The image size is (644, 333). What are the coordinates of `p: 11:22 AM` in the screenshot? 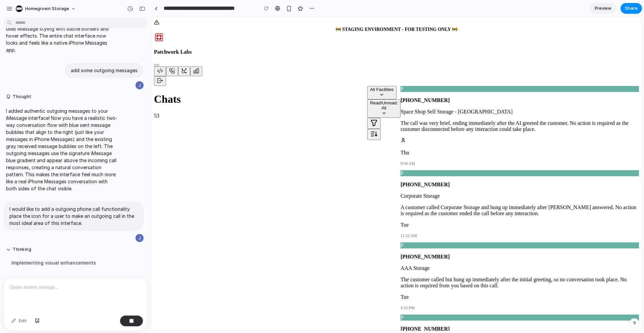 It's located at (368, 218).